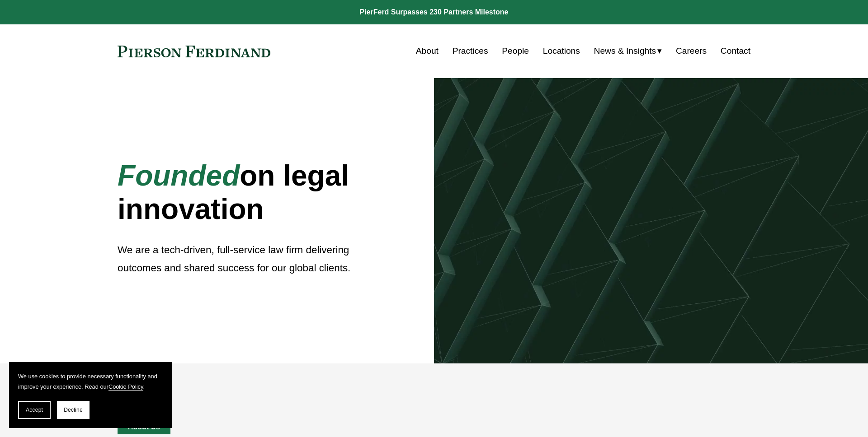 This screenshot has height=437, width=868. I want to click on section: Cookie banner, so click(90, 395).